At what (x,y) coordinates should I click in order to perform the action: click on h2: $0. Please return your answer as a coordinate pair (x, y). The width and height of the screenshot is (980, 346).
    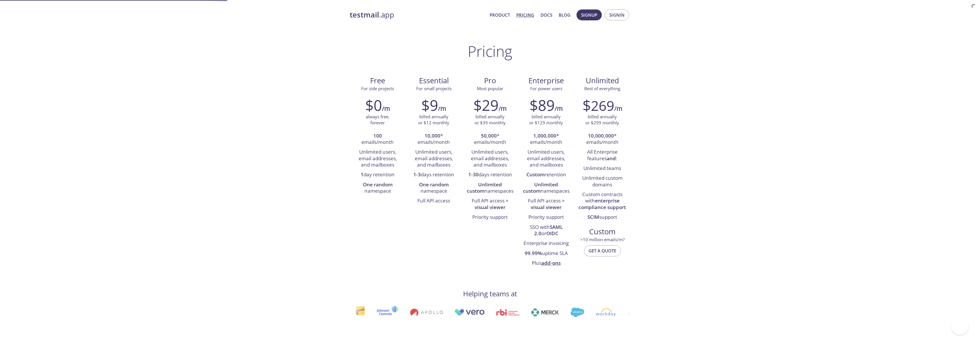
    Looking at the image, I should click on (373, 105).